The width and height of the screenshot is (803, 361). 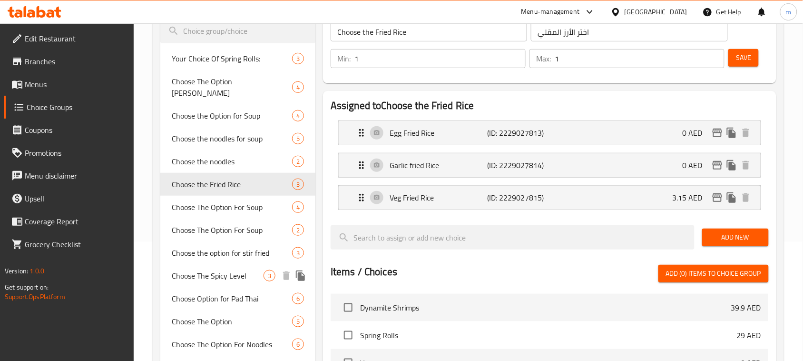 What do you see at coordinates (438, 197) in the screenshot?
I see `p: Veg Fried Rice` at bounding box center [438, 197].